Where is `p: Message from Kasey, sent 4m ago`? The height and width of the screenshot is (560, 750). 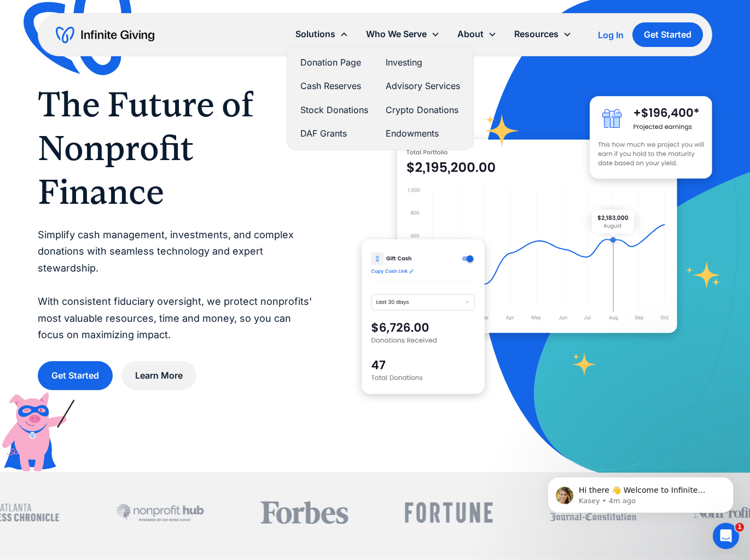
p: Message from Kasey, sent 4m ago is located at coordinates (118, 47).